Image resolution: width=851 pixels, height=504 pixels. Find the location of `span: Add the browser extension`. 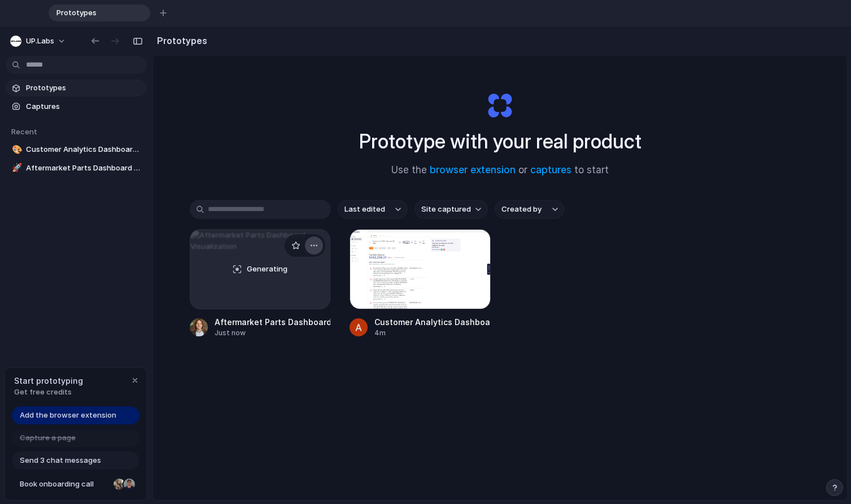

span: Add the browser extension is located at coordinates (67, 415).